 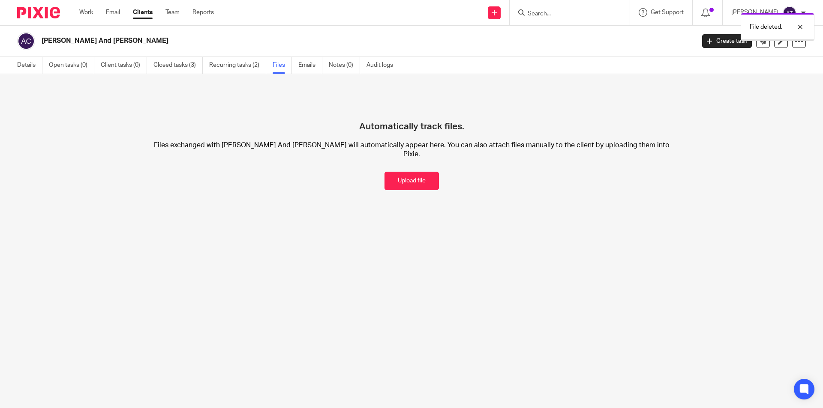 What do you see at coordinates (143, 12) in the screenshot?
I see `a: Clients` at bounding box center [143, 12].